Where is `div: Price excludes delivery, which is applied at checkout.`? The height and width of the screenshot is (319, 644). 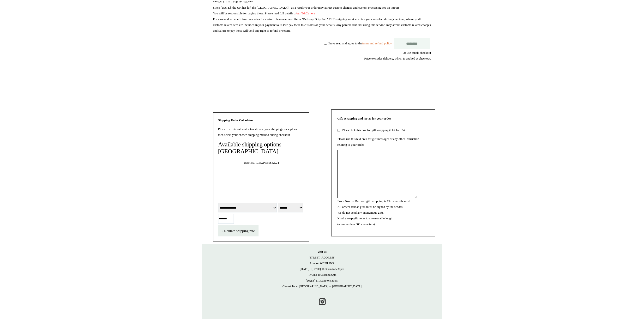 div: Price excludes delivery, which is applied at checkout. is located at coordinates (322, 59).